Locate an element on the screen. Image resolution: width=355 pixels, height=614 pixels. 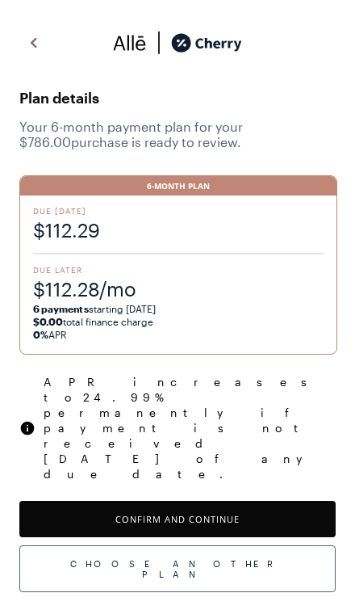
div: 6-Month Plan is located at coordinates (179, 186).